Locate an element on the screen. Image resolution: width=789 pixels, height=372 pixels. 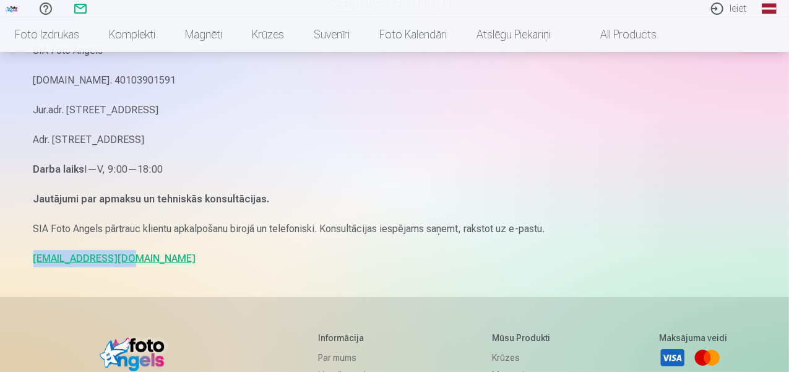
a: Foto kalendāri is located at coordinates (413, 35).